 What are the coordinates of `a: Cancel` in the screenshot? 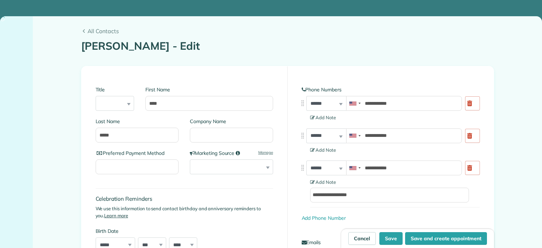 It's located at (362, 239).